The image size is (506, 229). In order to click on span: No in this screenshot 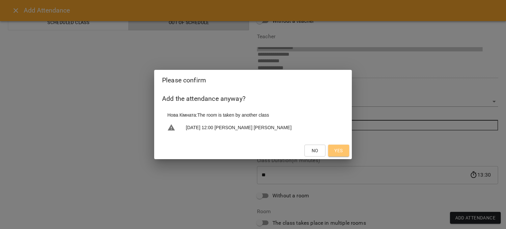, I will do `click(315, 150)`.